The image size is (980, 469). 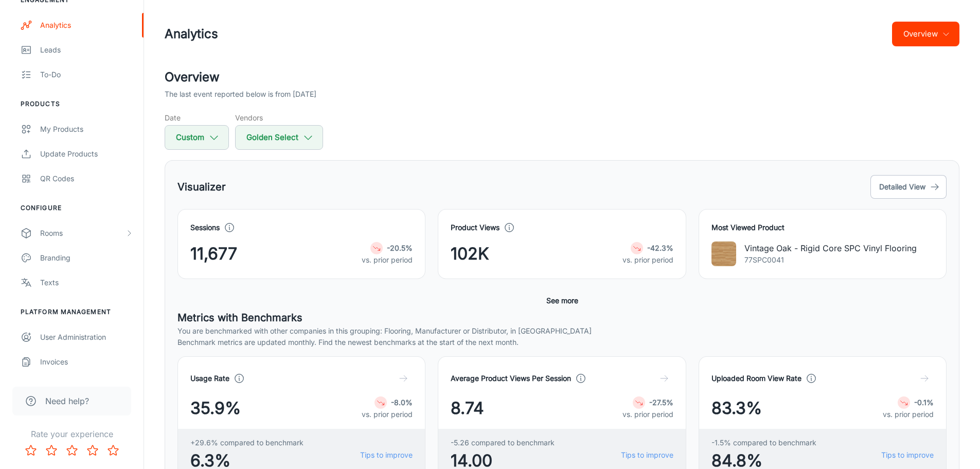 I want to click on span: 83.3%, so click(x=737, y=408).